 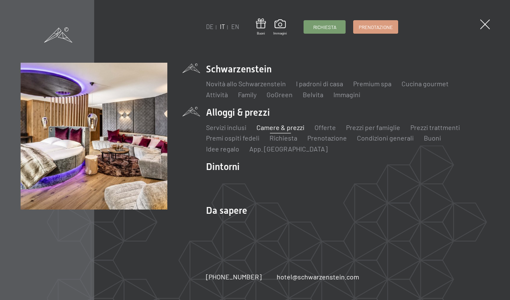 What do you see at coordinates (280, 33) in the screenshot?
I see `span: Immagini` at bounding box center [280, 33].